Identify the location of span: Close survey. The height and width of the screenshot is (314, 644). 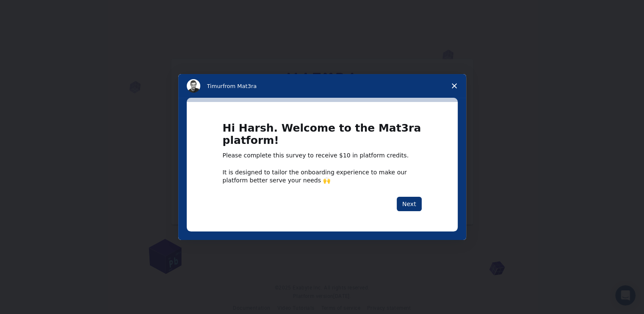
(454, 86).